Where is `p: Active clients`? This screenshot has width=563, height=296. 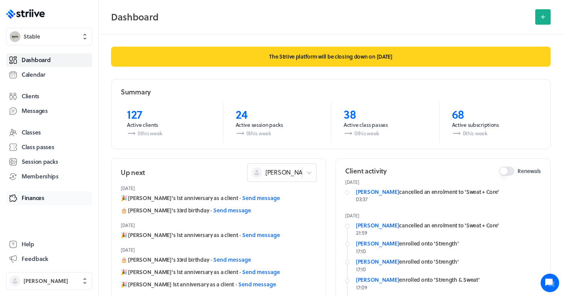
p: Active clients is located at coordinates (169, 125).